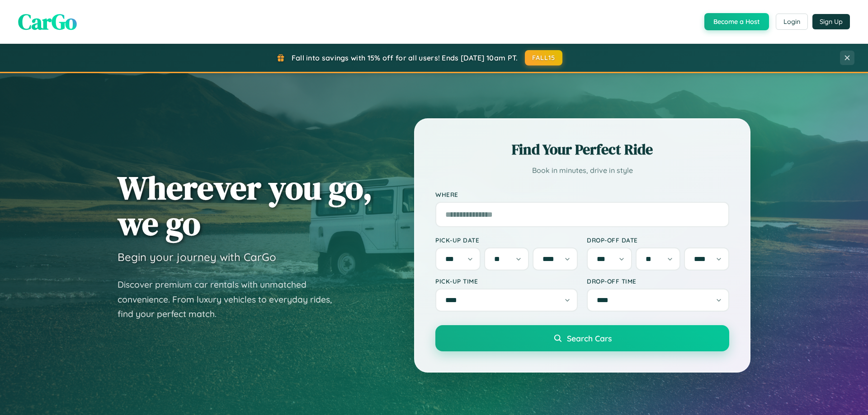  Describe the element at coordinates (582, 194) in the screenshot. I see `label: Where` at that location.